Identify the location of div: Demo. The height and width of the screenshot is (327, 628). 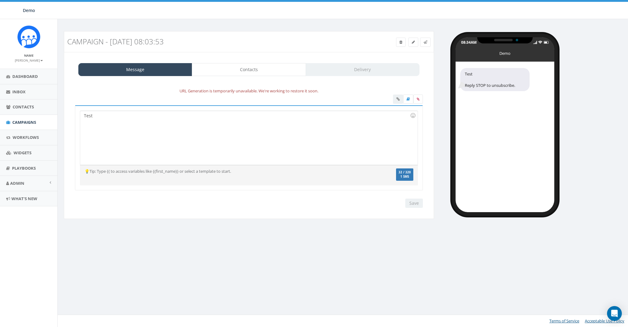
(505, 52).